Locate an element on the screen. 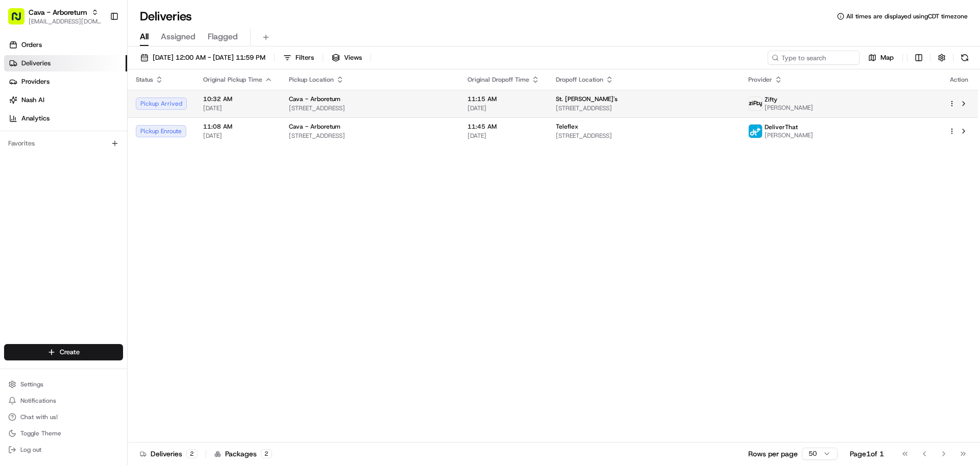 The height and width of the screenshot is (465, 980). a: Providers is located at coordinates (65, 82).